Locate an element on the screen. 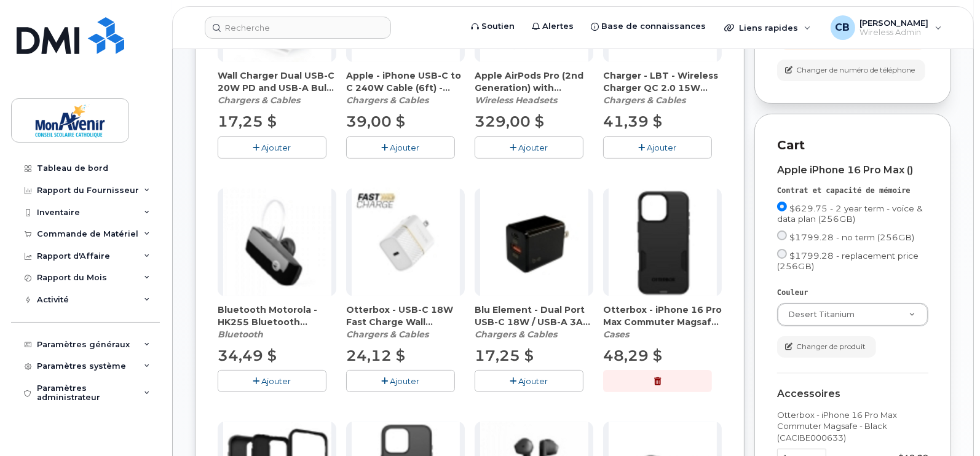 The image size is (980, 456). span: 48,29 $ is located at coordinates (633, 355).